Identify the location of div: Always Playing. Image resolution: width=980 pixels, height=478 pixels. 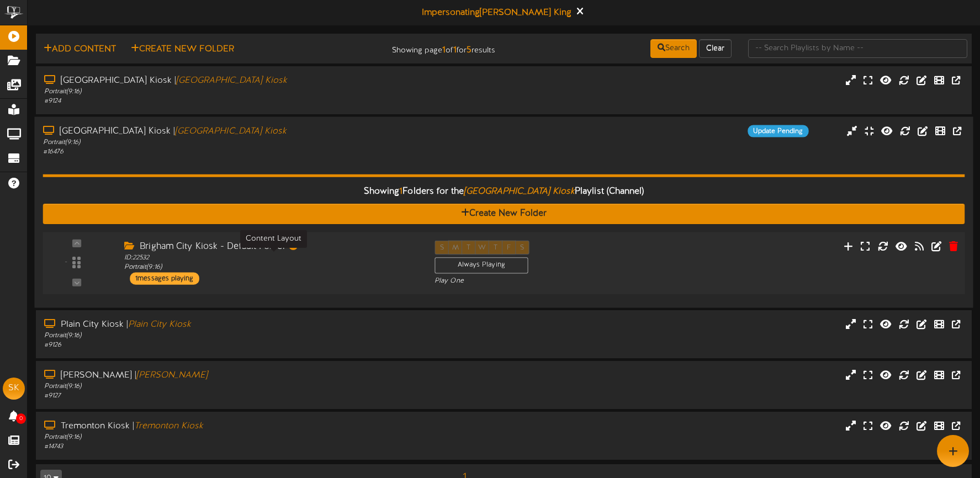
(481, 265).